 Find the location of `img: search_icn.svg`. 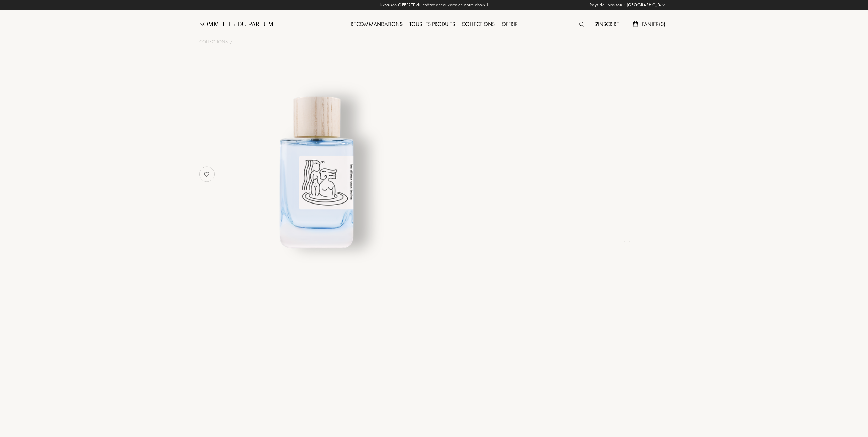

img: search_icn.svg is located at coordinates (582, 24).